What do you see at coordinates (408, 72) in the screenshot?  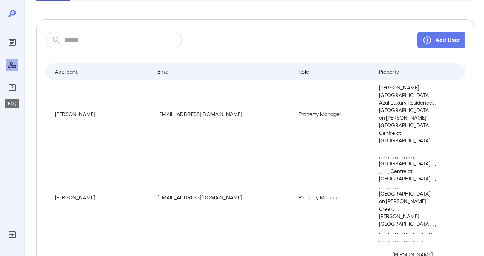 I see `th: Property` at bounding box center [408, 72].